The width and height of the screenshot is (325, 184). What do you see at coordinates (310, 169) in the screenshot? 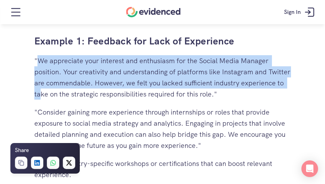
I see `div: Open Intercom Messenger` at bounding box center [310, 169].